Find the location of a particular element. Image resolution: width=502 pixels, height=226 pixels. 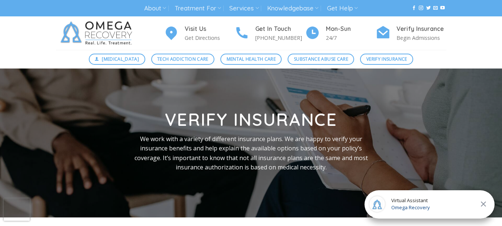

a: Verify Insurance Begin Admissions is located at coordinates (411, 33).